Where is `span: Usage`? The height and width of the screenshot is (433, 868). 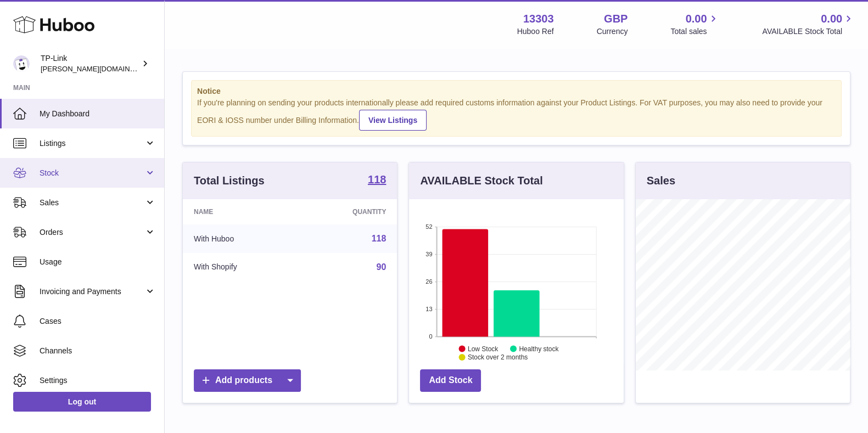
span: Usage is located at coordinates (98, 262).